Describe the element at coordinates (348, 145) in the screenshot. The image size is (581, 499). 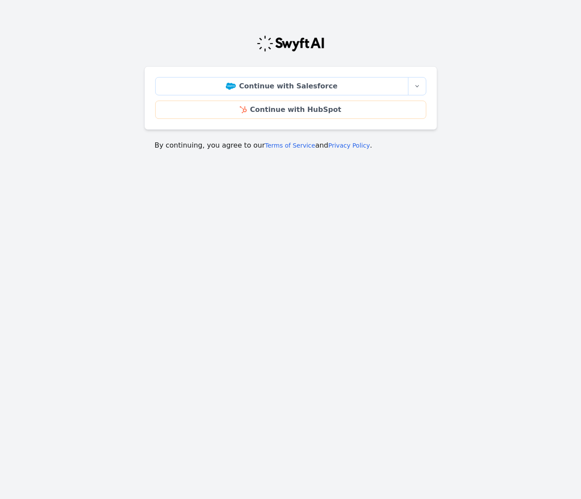
I see `a: Privacy Policy` at that location.